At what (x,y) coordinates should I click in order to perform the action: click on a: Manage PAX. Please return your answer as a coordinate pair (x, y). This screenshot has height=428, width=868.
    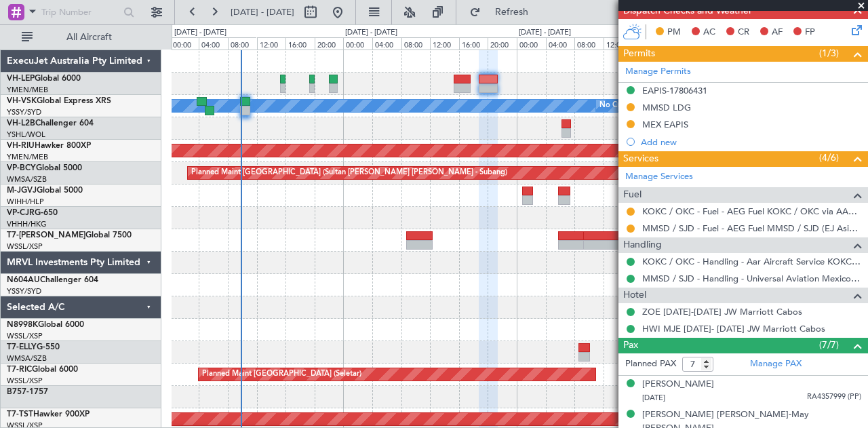
    Looking at the image, I should click on (776, 364).